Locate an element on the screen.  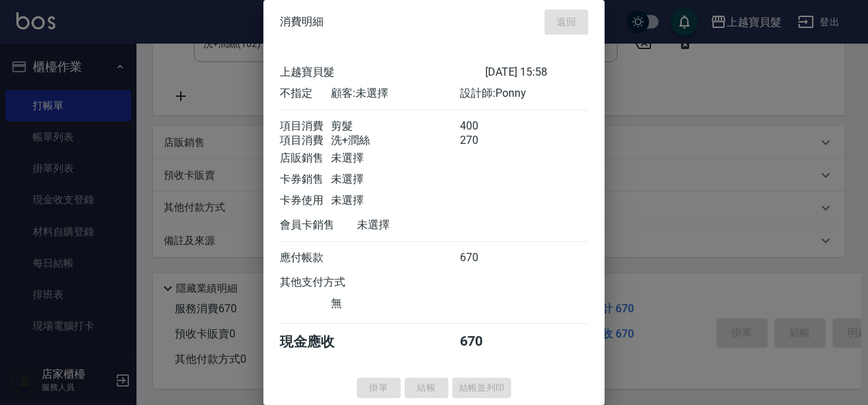
div: 無 is located at coordinates (395, 304).